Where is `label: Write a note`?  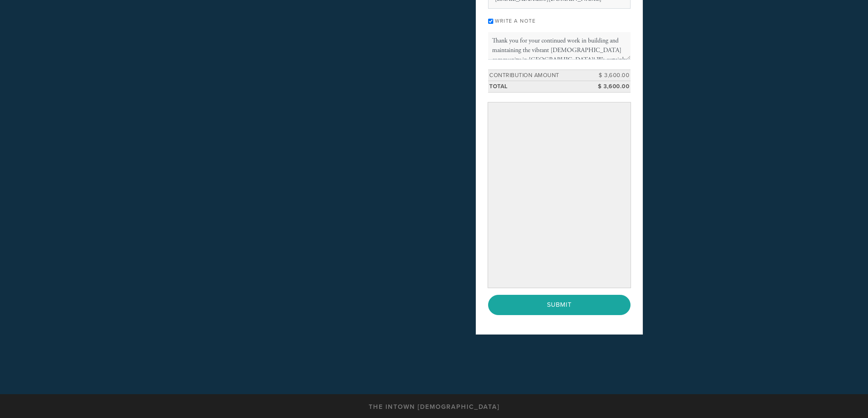
label: Write a note is located at coordinates (515, 21).